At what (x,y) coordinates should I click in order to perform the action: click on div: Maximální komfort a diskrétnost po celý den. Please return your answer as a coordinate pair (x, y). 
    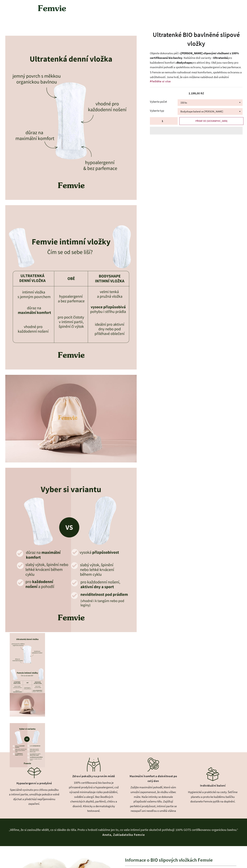
    Looking at the image, I should click on (153, 779).